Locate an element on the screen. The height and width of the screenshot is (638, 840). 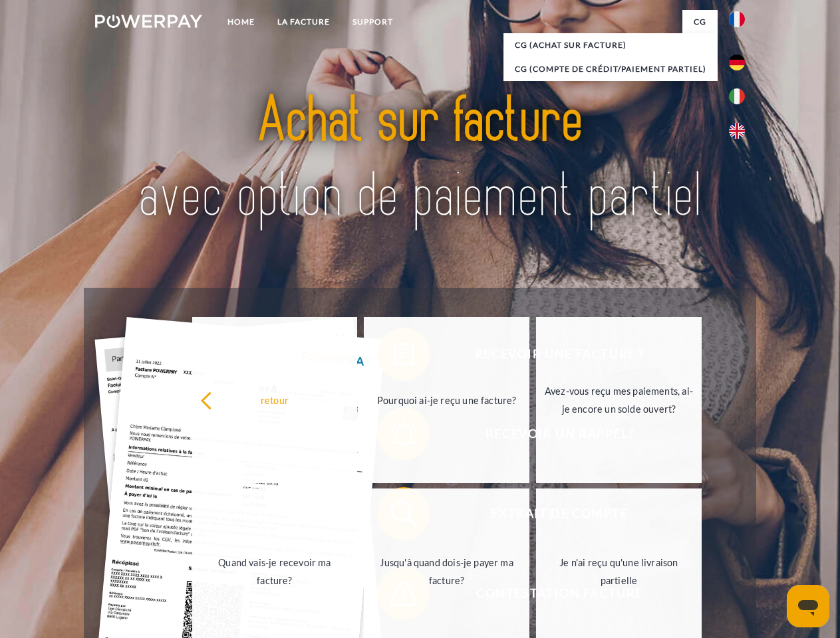
div: retour is located at coordinates (275, 399).